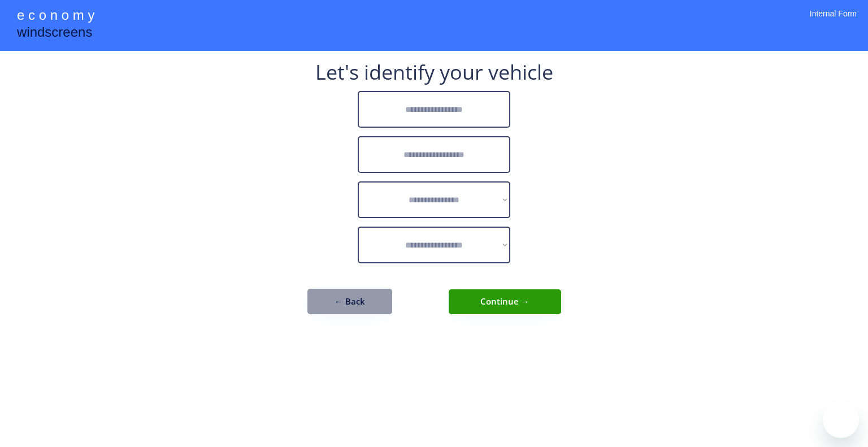  What do you see at coordinates (55, 16) in the screenshot?
I see `div: e c o n o m y` at bounding box center [55, 16].